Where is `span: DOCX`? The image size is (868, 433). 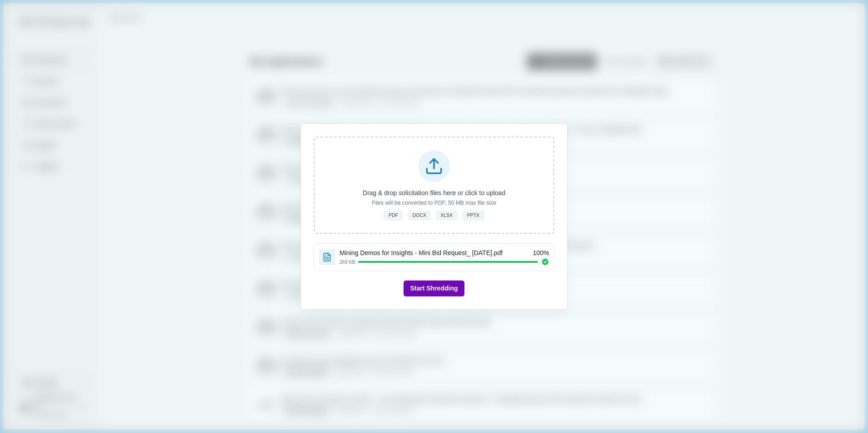
span: DOCX is located at coordinates (419, 215).